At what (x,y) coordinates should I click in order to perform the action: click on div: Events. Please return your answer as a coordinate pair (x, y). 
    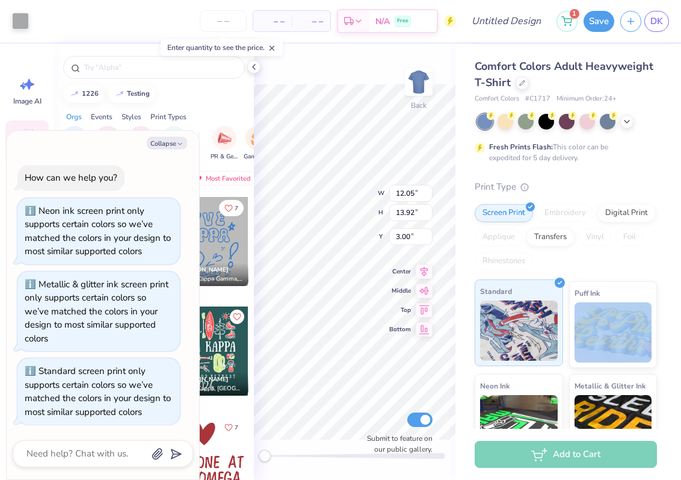
    Looking at the image, I should click on (102, 117).